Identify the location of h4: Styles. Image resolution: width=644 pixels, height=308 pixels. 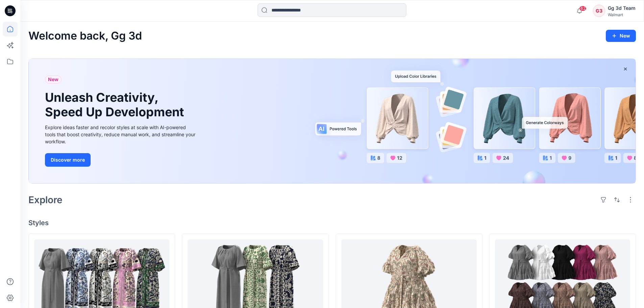
(332, 223).